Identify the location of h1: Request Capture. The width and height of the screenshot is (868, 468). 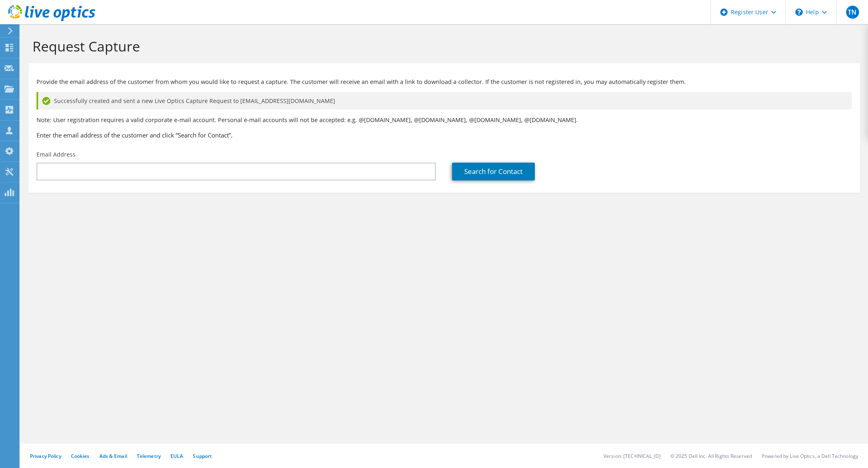
(442, 46).